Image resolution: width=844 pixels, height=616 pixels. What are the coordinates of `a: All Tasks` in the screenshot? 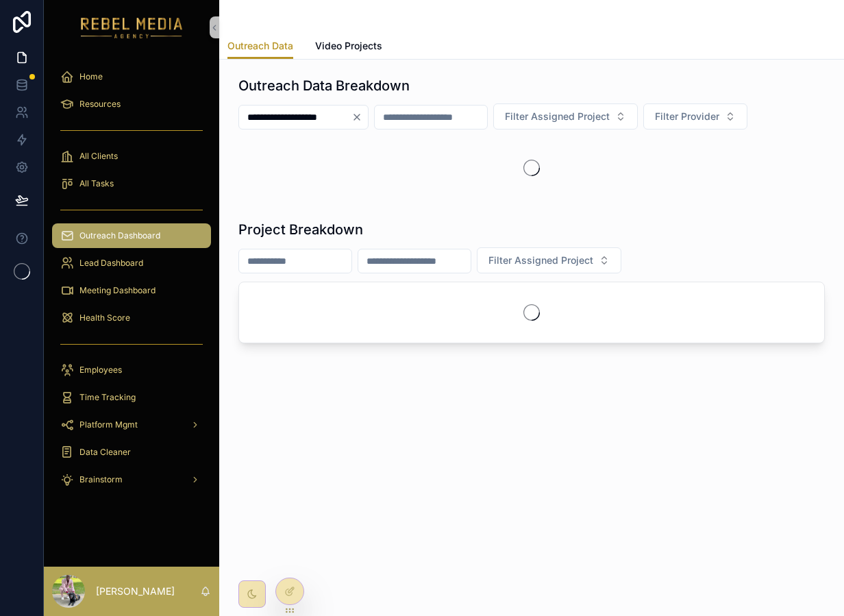 It's located at (132, 183).